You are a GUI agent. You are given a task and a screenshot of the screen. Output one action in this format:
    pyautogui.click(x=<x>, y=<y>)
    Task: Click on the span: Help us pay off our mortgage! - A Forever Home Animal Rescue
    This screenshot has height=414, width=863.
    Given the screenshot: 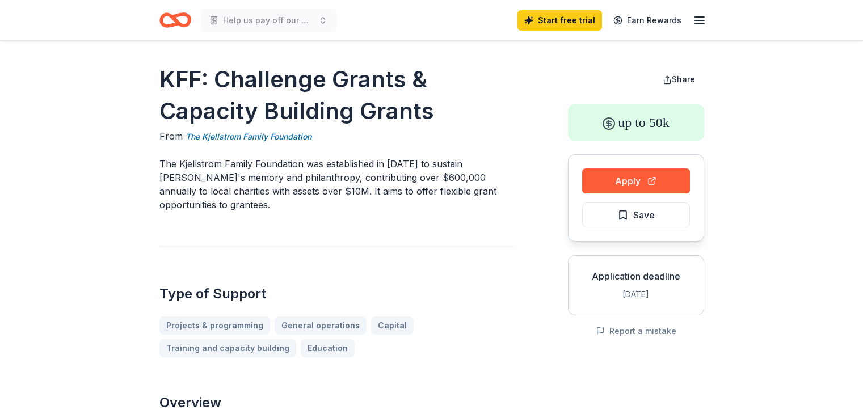 What is the action you would take?
    pyautogui.click(x=268, y=20)
    